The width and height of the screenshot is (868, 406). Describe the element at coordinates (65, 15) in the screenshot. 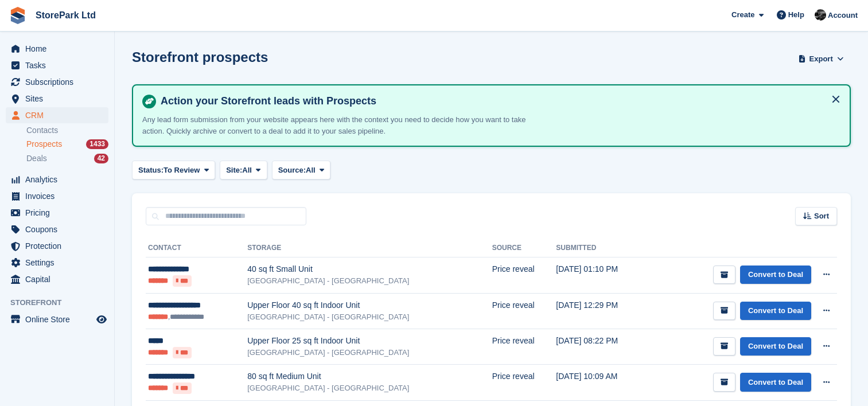

I see `a: StorePark Ltd` at that location.